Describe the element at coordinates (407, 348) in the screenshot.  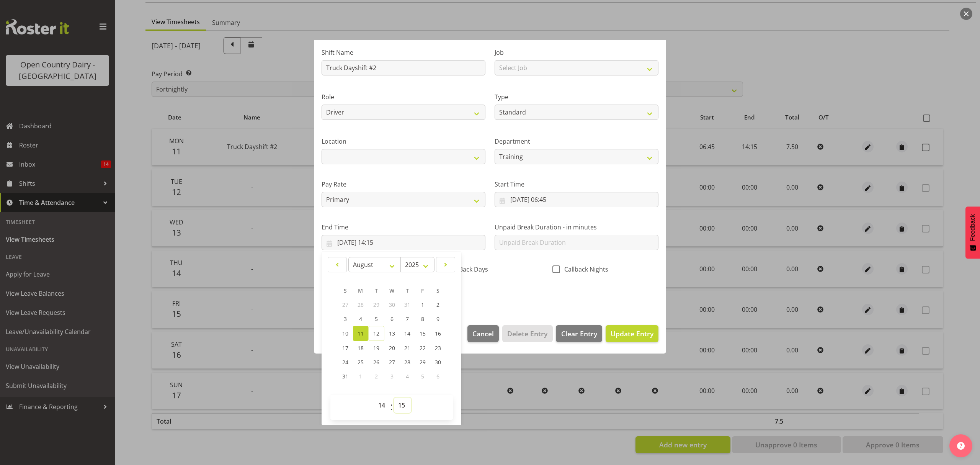
I see `span: 21` at that location.